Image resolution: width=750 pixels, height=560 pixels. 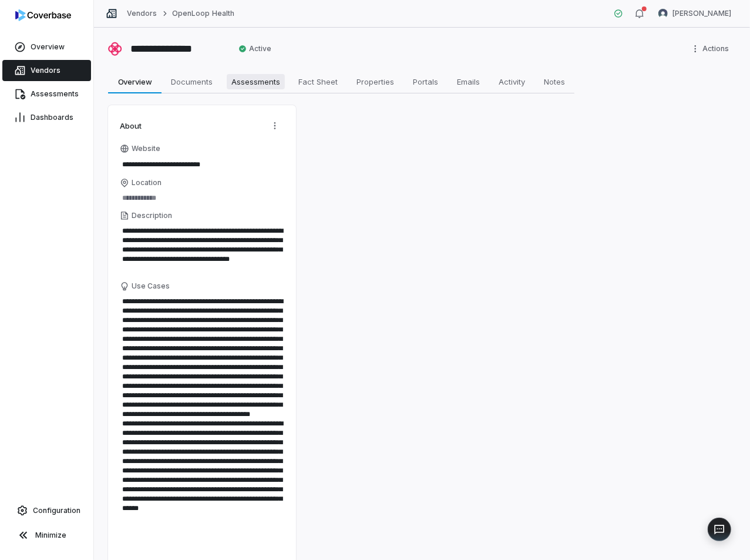 I want to click on a: OpenLoop Health, so click(x=203, y=13).